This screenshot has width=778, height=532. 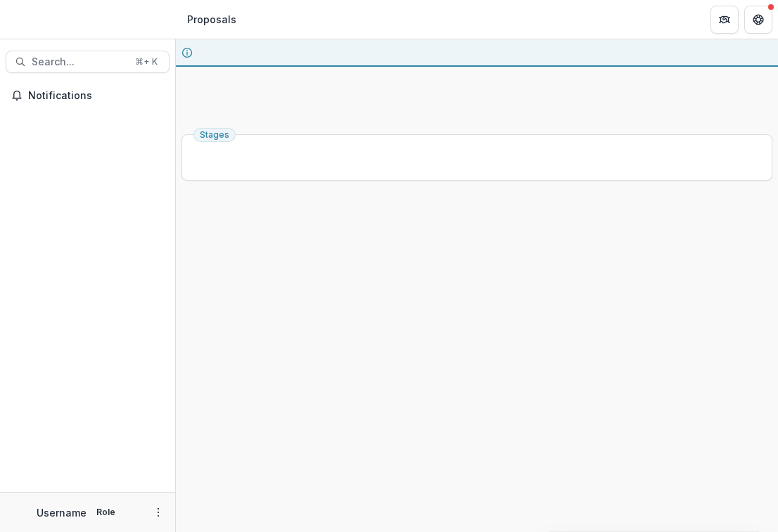 I want to click on span: Stages, so click(x=214, y=135).